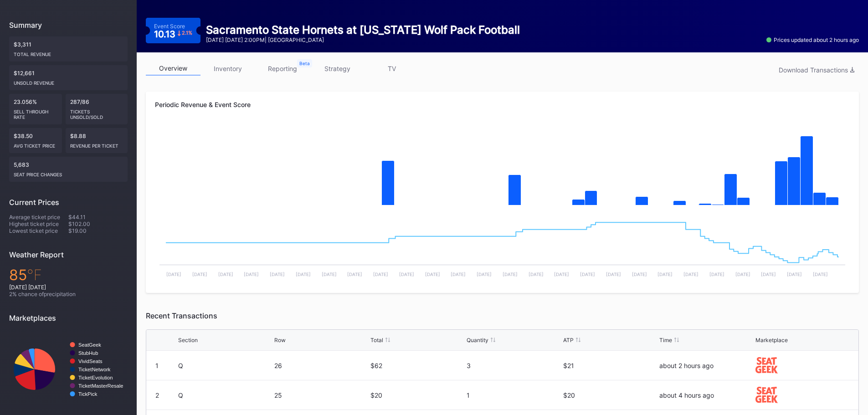 The width and height of the screenshot is (868, 415). Describe the element at coordinates (98, 217) in the screenshot. I see `div: $44.11` at that location.